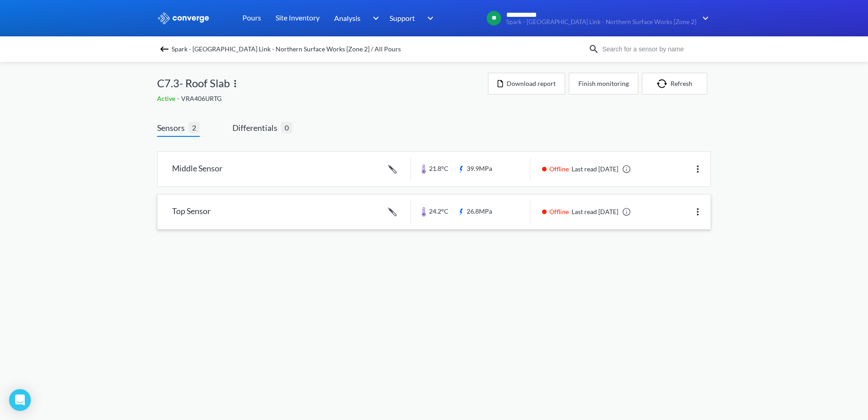 The image size is (868, 420). What do you see at coordinates (664, 84) in the screenshot?
I see `img: icon-refresh.svg` at bounding box center [664, 84].